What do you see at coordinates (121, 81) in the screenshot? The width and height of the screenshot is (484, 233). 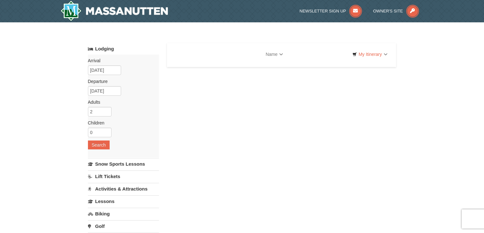 I see `label: Departure` at bounding box center [121, 81].